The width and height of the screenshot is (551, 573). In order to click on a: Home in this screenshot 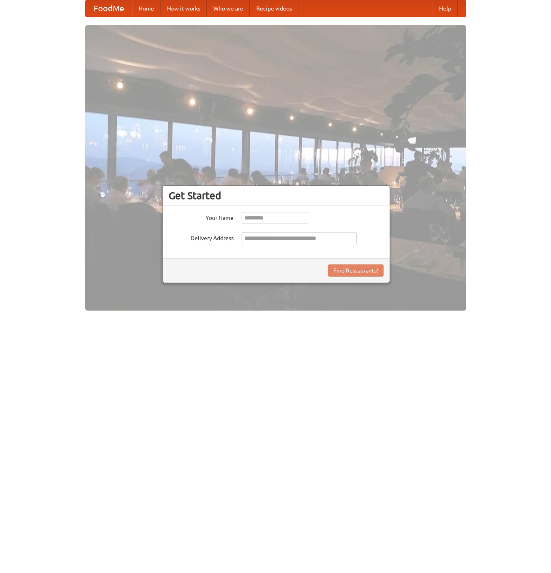, I will do `click(146, 9)`.